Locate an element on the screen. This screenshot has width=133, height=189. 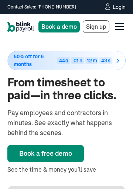
a: Book a demo is located at coordinates (59, 27).